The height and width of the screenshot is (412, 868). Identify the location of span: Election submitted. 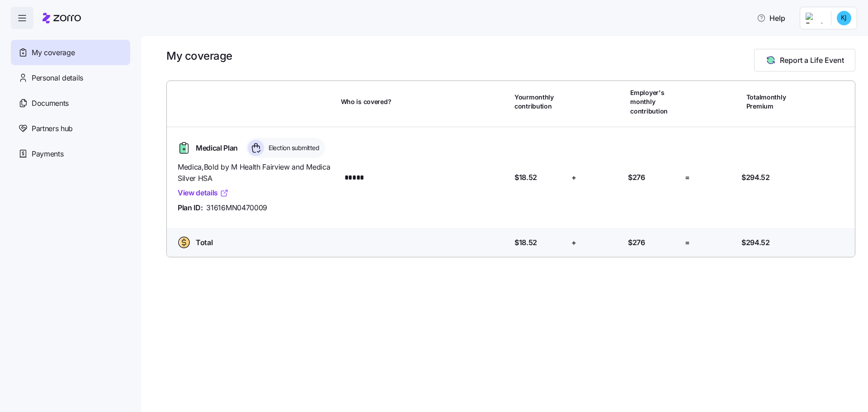
(292, 148).